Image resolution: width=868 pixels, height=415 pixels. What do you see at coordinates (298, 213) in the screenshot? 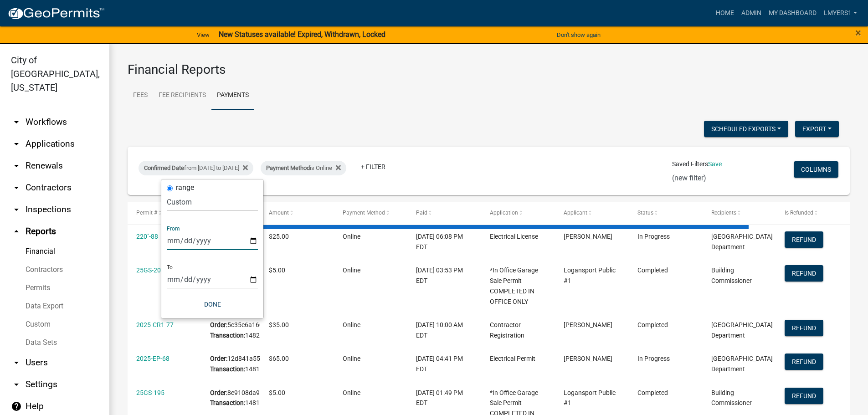
I see `datatable-header-cell: Amount` at bounding box center [298, 213].